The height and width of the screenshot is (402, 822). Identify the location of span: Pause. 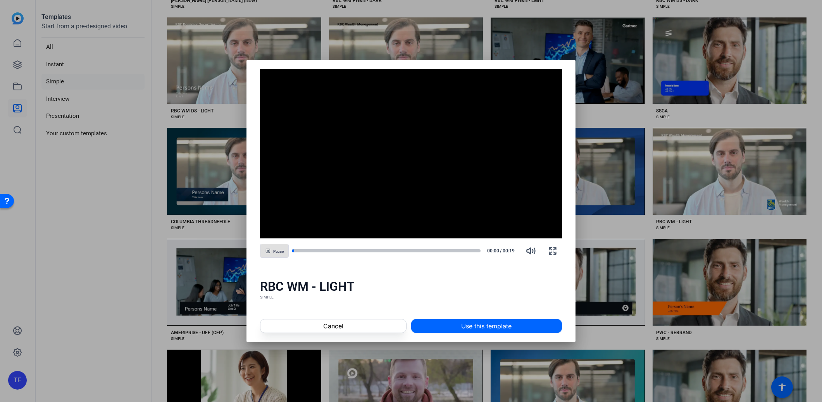
(278, 252).